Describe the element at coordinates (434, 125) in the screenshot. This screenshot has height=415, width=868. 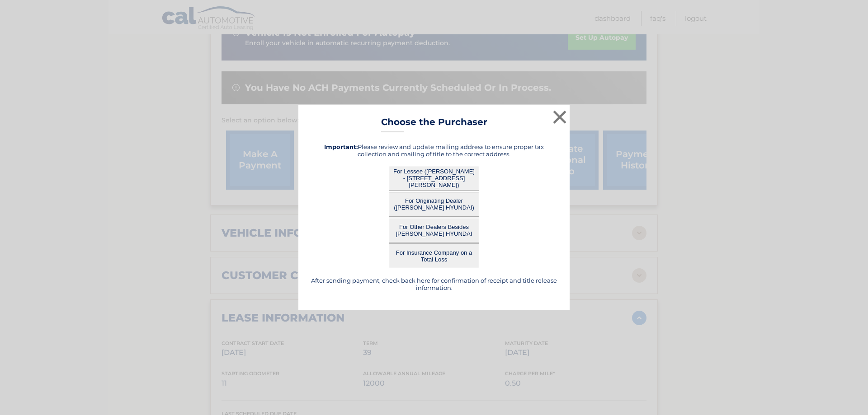
I see `h3: Choose the Purchaser` at that location.